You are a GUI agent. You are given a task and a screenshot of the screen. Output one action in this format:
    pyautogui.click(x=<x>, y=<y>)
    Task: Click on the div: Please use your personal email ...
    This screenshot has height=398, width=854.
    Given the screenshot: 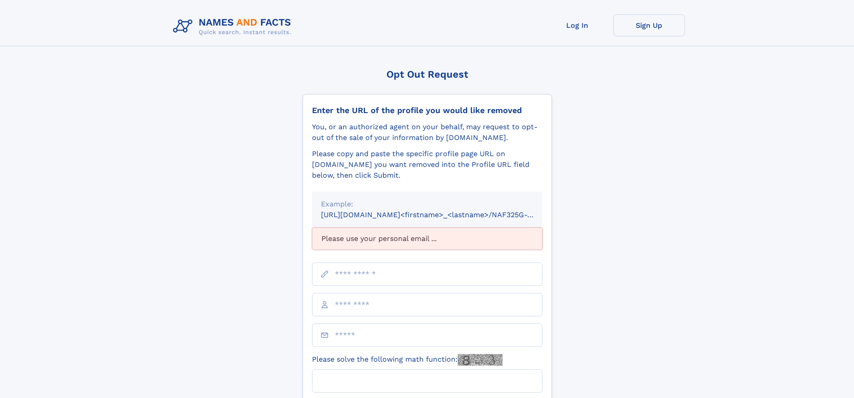 What is the action you would take?
    pyautogui.click(x=427, y=239)
    